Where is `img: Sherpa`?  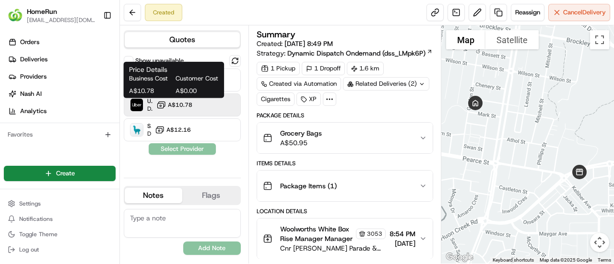 img: Sherpa is located at coordinates (137, 130).